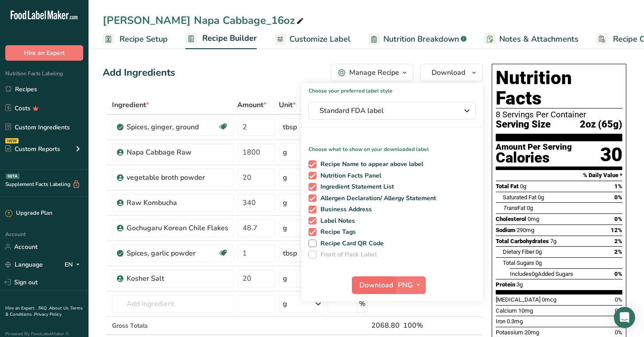 The image size is (644, 337). I want to click on div: vegetable broth powder, so click(177, 177).